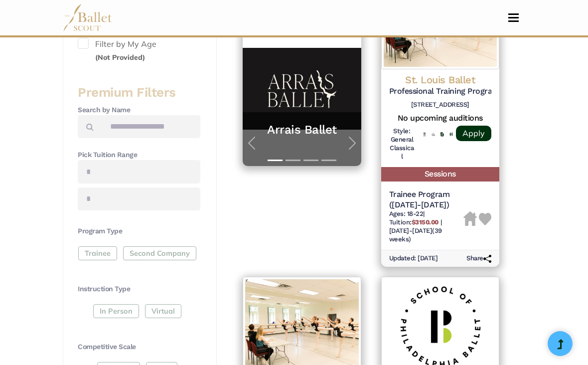  I want to click on span: Tuition:, so click(415, 222).